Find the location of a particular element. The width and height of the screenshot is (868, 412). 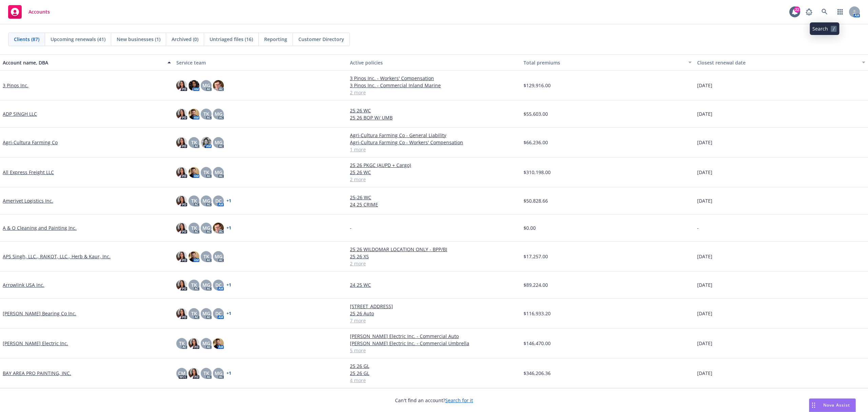

a: Agri-Cultura Farming Co is located at coordinates (30, 142).